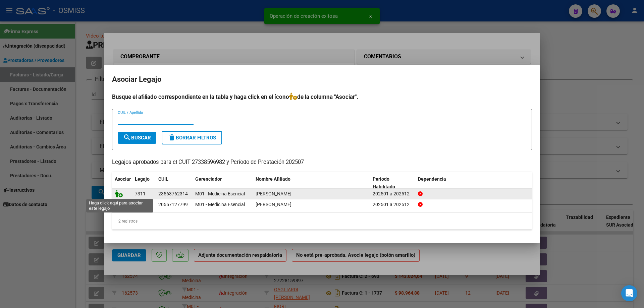 The width and height of the screenshot is (644, 308). I want to click on span: Asociar, so click(123, 179).